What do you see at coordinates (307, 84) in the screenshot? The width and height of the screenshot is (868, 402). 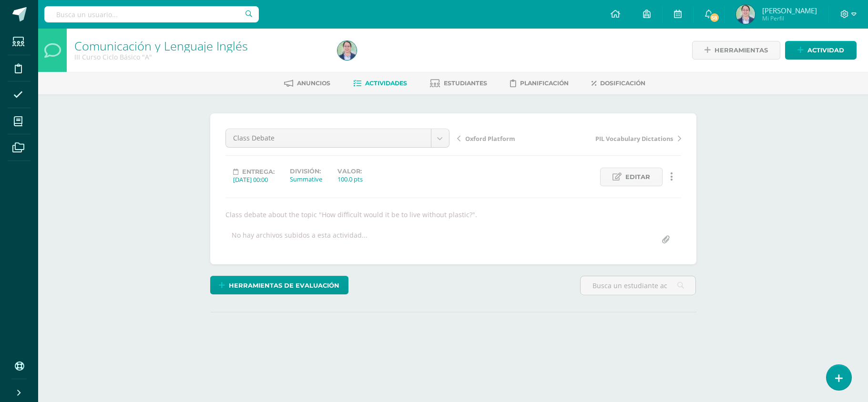 I see `a: Anuncios` at bounding box center [307, 84].